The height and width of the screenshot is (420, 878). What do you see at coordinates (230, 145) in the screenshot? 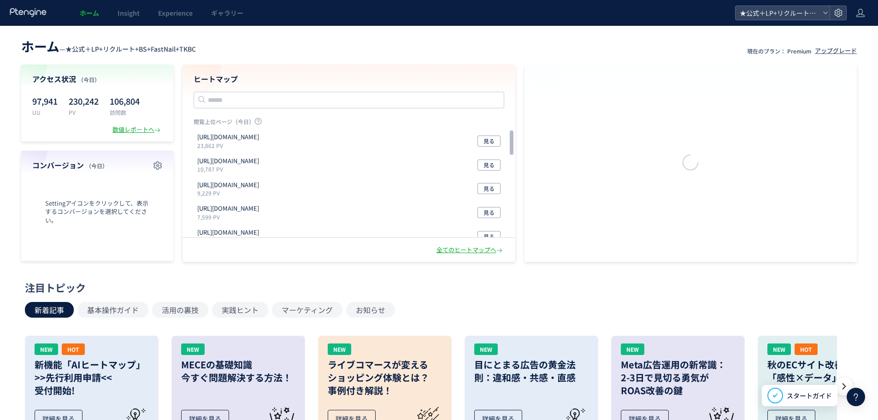
I see `p: 23,862 PV` at bounding box center [230, 145].